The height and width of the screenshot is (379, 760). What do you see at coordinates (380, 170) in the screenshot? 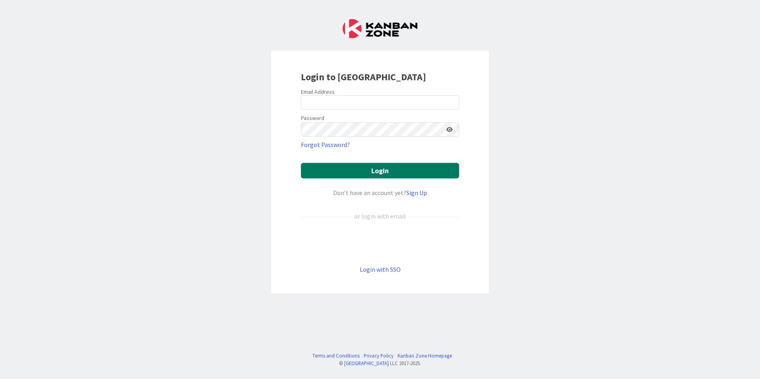
I see `button: Login` at bounding box center [380, 170].